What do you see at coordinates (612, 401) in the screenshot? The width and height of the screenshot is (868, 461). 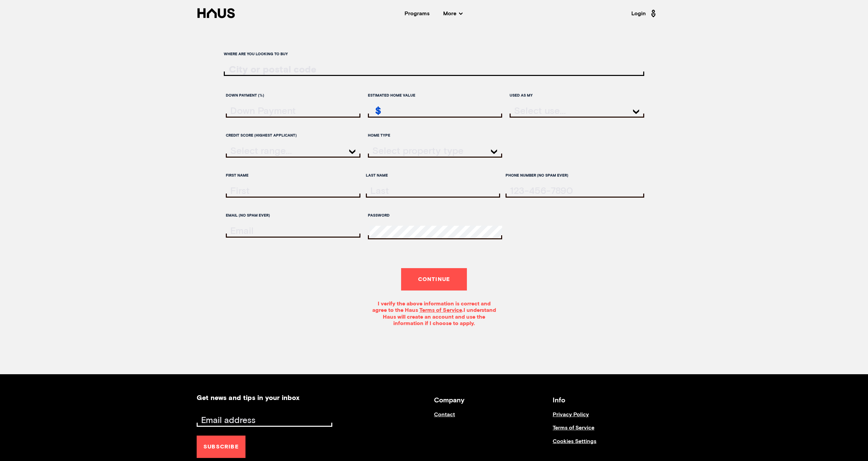 I see `h3: Info` at bounding box center [612, 401].